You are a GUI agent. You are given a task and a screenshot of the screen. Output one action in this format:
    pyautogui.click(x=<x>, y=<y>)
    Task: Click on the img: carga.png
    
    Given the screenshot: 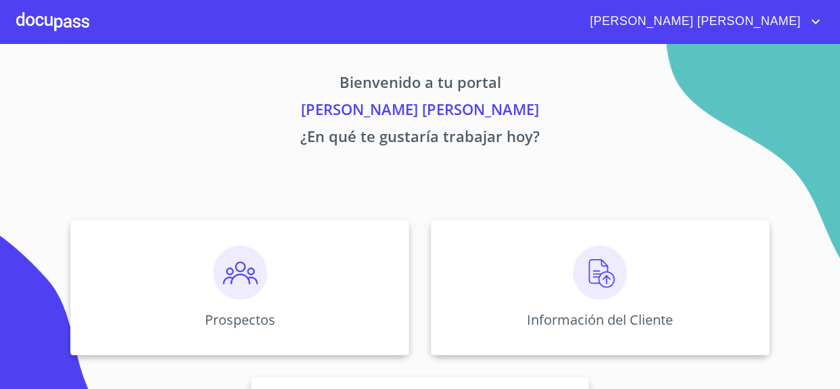 What is the action you would take?
    pyautogui.click(x=600, y=272)
    